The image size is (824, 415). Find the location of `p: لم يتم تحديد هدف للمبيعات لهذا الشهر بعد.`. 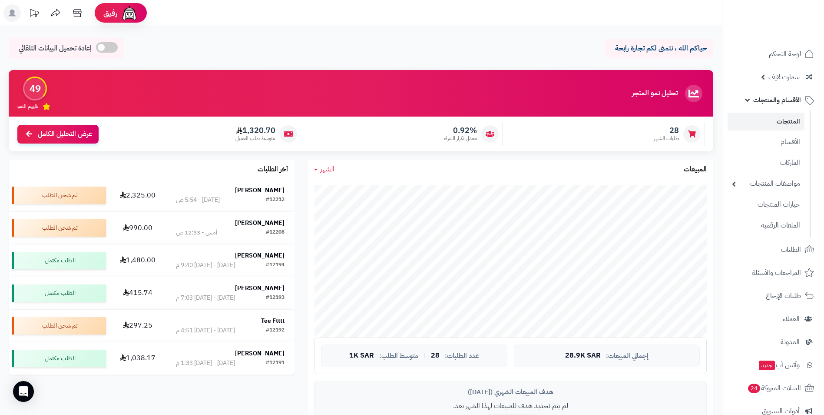

p: لم يتم تحديد هدف للمبيعات لهذا الشهر بعد. is located at coordinates (511, 405).